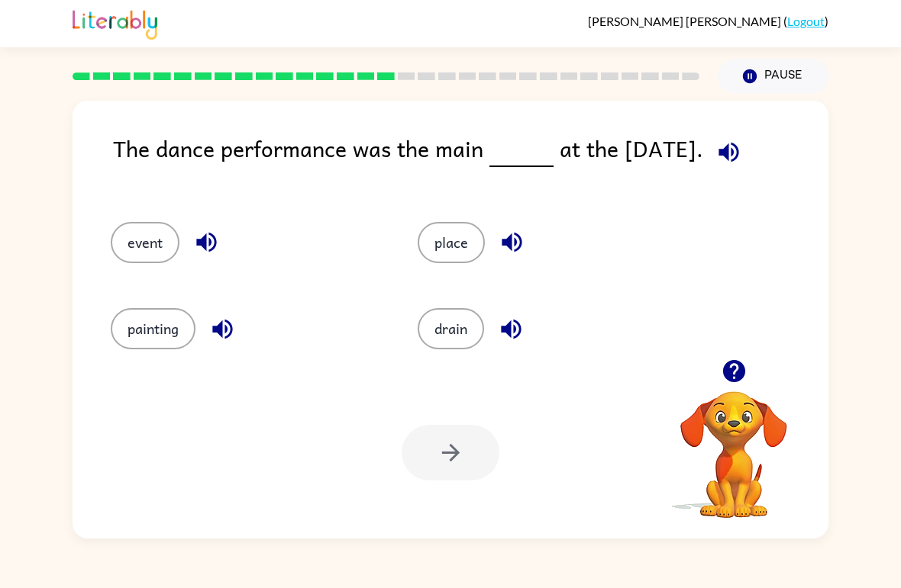 The image size is (901, 588). I want to click on video: Your browser must support playing .mp4 files to use Literably. Please try using another browser., so click(733, 444).